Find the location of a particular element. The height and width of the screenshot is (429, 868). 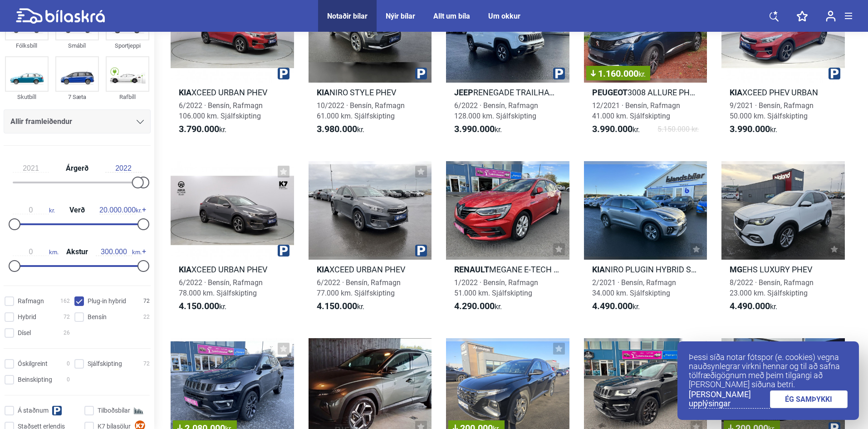

div: Skutbíll is located at coordinates (27, 97).